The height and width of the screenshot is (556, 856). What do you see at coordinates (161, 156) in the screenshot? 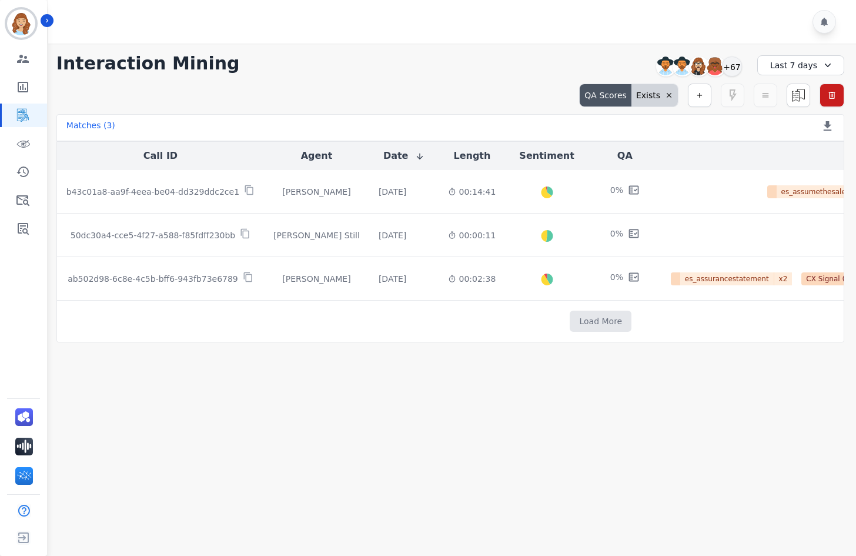
I see `button: Call ID` at bounding box center [161, 156].